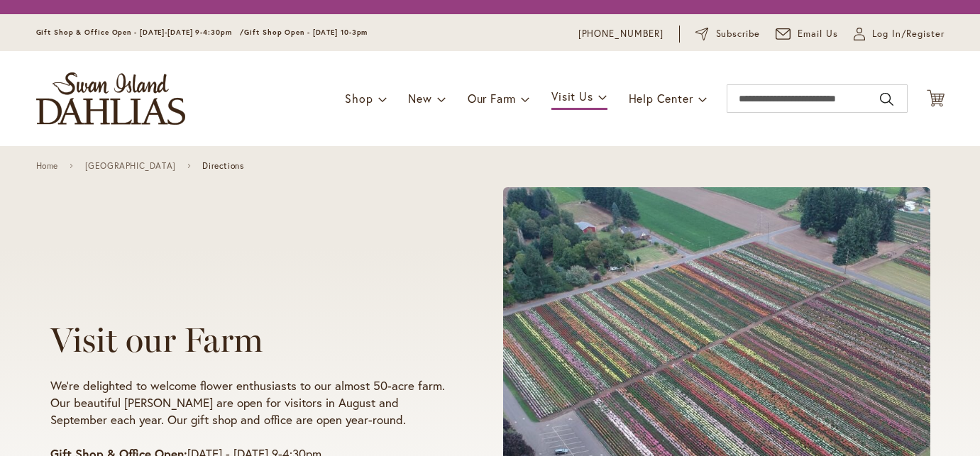 The image size is (980, 456). Describe the element at coordinates (47, 166) in the screenshot. I see `a: Home` at that location.